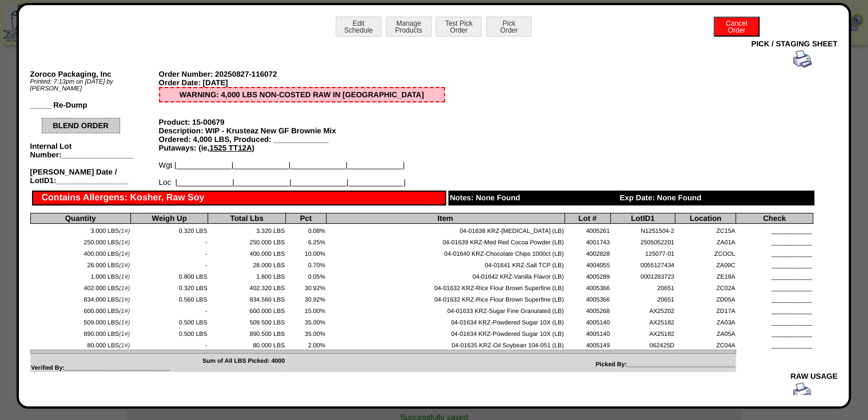  Describe the element at coordinates (705, 321) in the screenshot. I see `td: ZA03A` at that location.